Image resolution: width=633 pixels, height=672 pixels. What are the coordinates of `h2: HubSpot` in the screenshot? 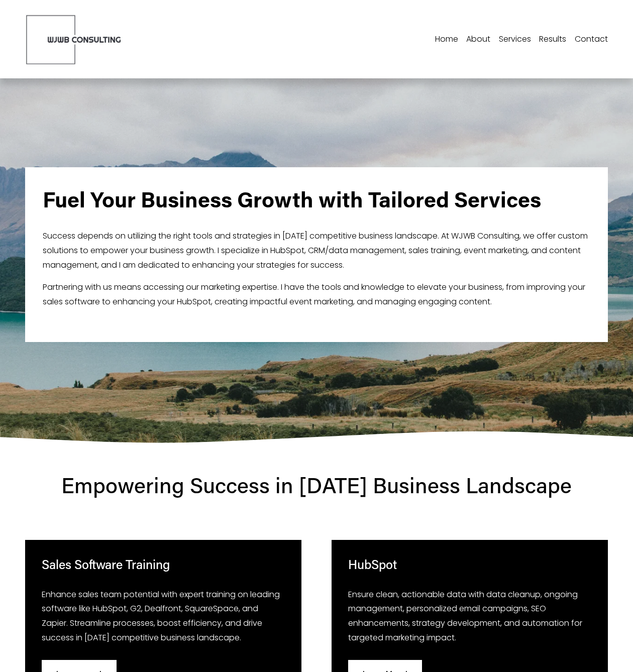 It's located at (469, 564).